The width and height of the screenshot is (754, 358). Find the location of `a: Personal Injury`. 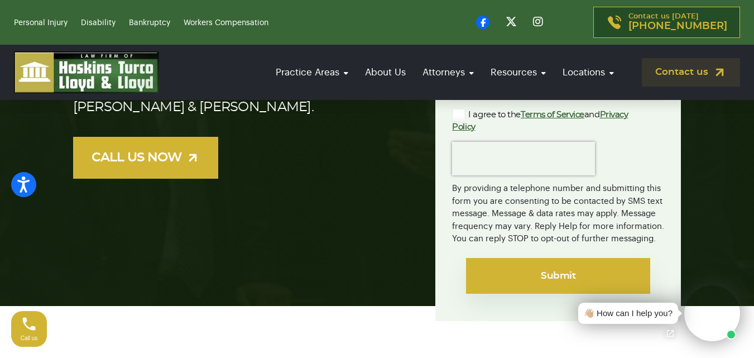

a: Personal Injury is located at coordinates (41, 23).